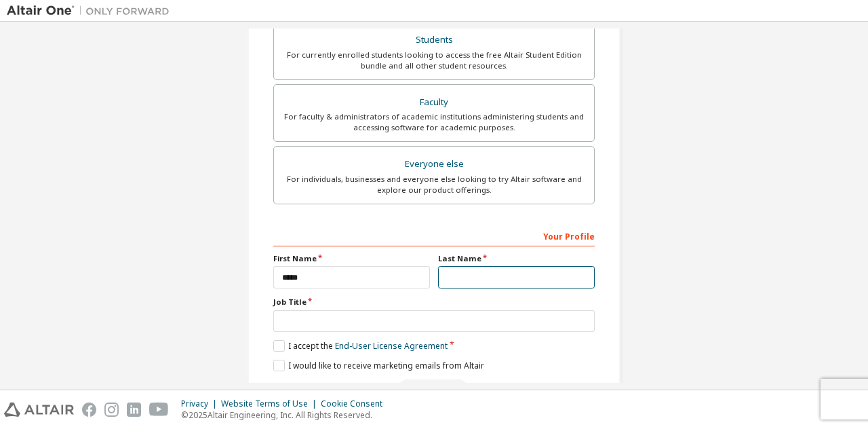 The height and width of the screenshot is (429, 868). What do you see at coordinates (434, 389) in the screenshot?
I see `div: Read and acccept EULA to continue` at bounding box center [434, 389].